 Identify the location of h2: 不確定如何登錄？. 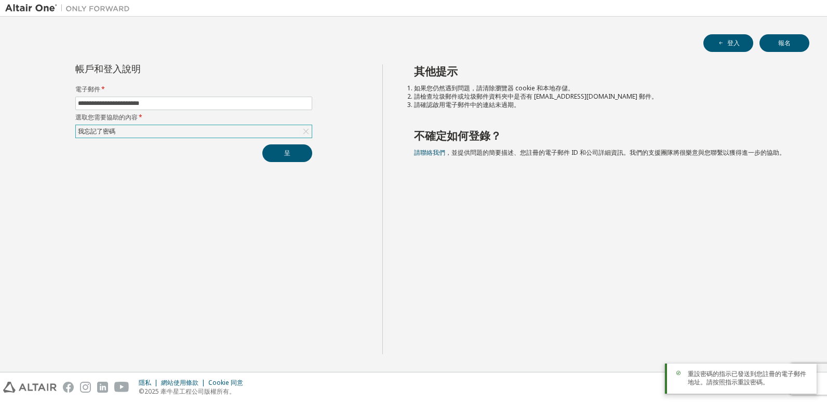
(603, 136).